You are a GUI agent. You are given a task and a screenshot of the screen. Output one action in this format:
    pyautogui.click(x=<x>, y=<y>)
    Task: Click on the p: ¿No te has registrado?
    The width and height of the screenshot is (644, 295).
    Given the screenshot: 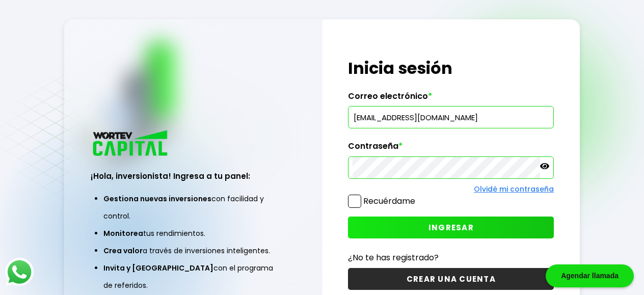 What is the action you would take?
    pyautogui.click(x=451, y=258)
    